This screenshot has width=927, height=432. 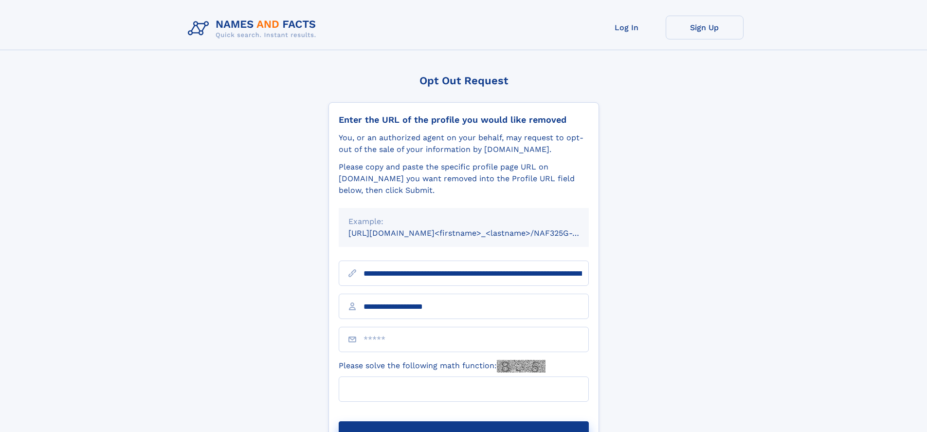 What do you see at coordinates (627, 27) in the screenshot?
I see `a: Log In` at bounding box center [627, 27].